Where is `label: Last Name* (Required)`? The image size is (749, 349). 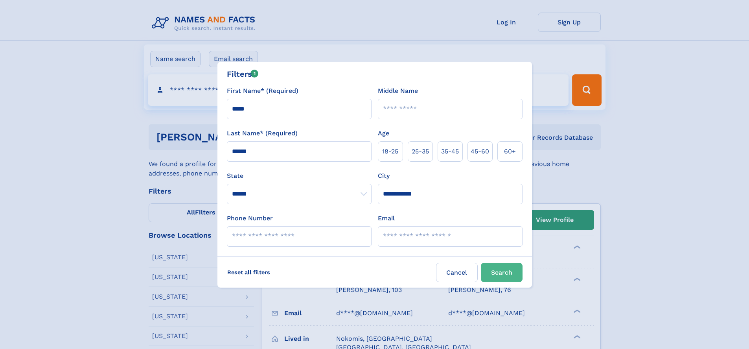 label: Last Name* (Required) is located at coordinates (262, 133).